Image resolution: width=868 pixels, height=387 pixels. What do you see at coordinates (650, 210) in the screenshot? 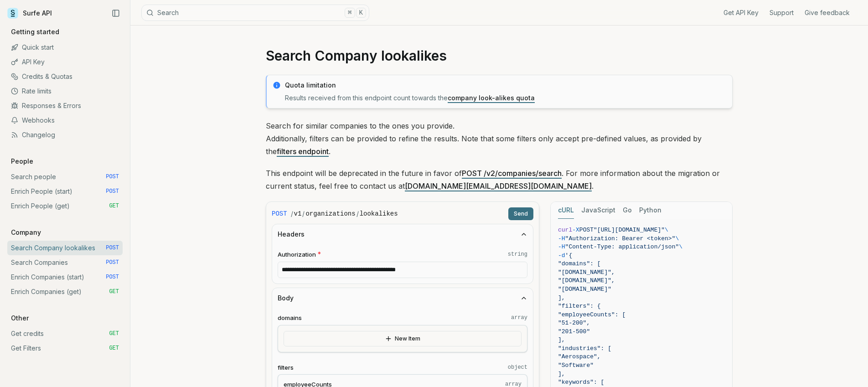
I see `button: Python` at bounding box center [650, 210].